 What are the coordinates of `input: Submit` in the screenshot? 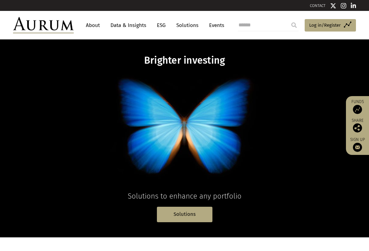 It's located at (294, 25).